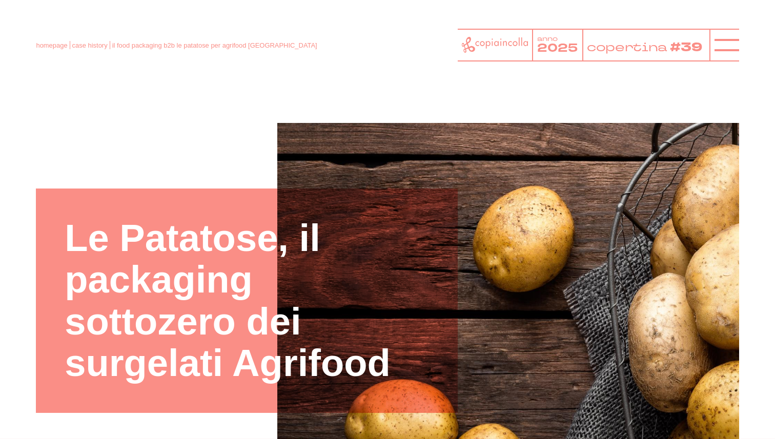  Describe the element at coordinates (51, 45) in the screenshot. I see `a: homepage` at that location.